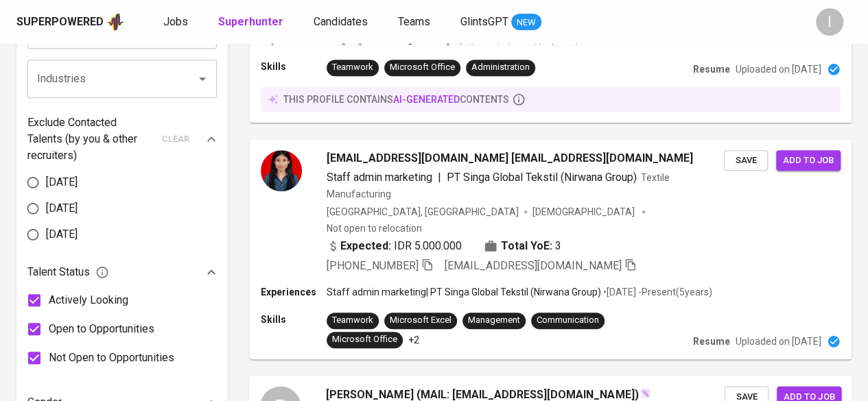 The width and height of the screenshot is (868, 401). What do you see at coordinates (501, 22) in the screenshot?
I see `a: GlintsGPT NEW` at bounding box center [501, 22].